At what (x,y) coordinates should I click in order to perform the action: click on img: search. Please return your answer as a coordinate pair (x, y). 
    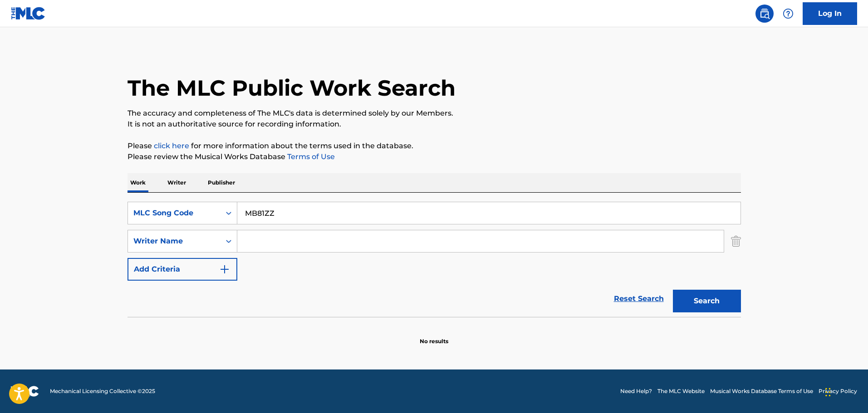
    Looking at the image, I should click on (764, 14).